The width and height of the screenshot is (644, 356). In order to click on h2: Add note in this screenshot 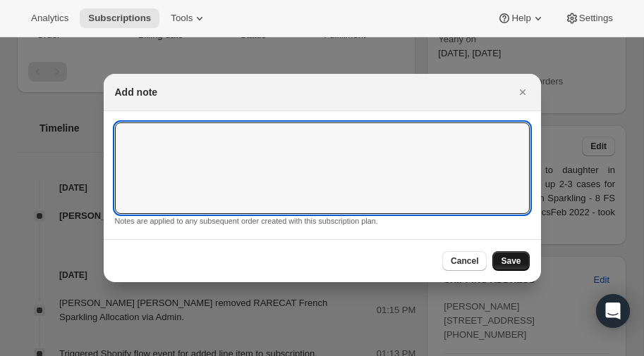, I will do `click(136, 92)`.